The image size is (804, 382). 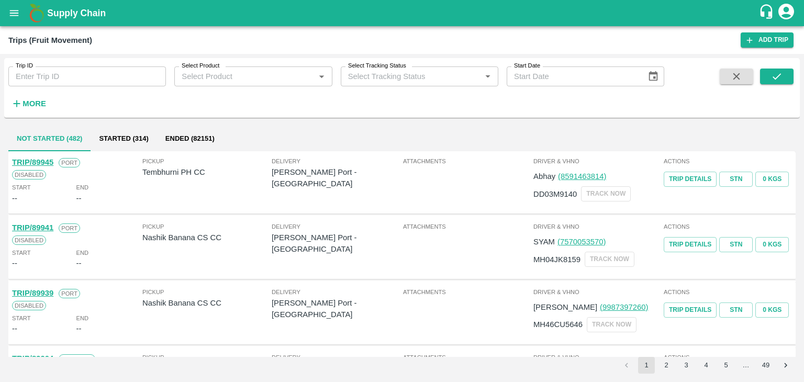 What do you see at coordinates (207, 172) in the screenshot?
I see `p: Tembhurni PH CC` at bounding box center [207, 172].